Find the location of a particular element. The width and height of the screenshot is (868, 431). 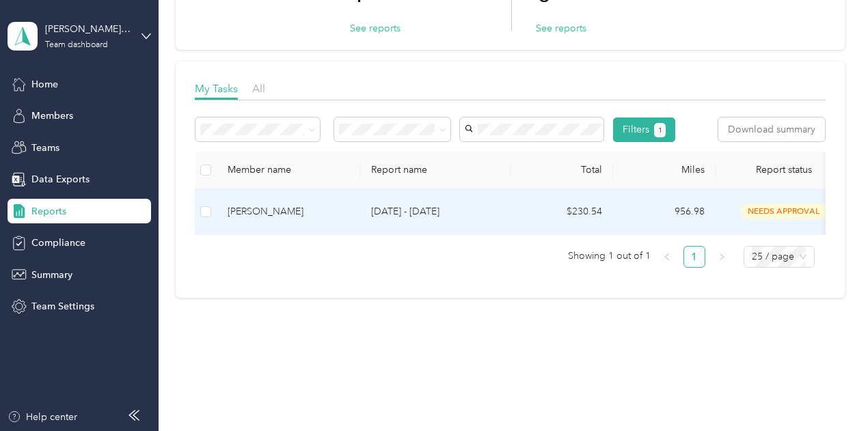

span: 25 / page is located at coordinates (779, 256).